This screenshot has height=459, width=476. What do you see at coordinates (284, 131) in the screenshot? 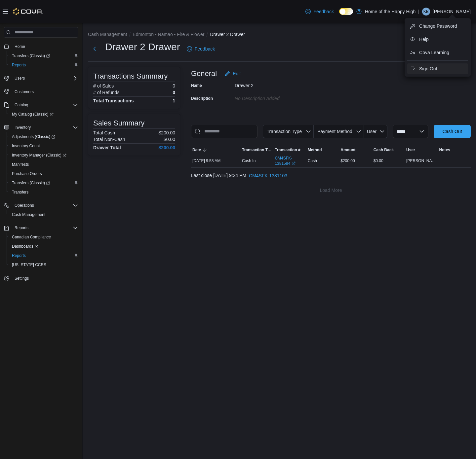
I see `span: Transaction Type` at bounding box center [284, 131].